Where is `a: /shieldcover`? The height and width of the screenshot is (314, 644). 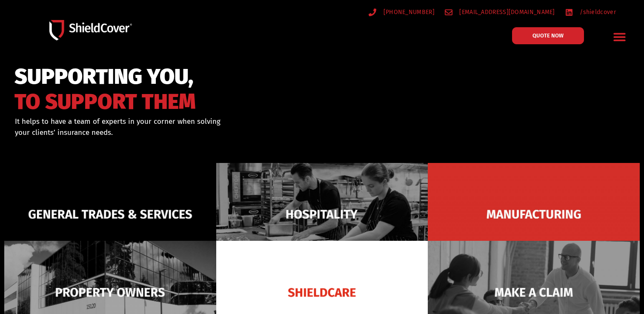
a: /shieldcover is located at coordinates (590, 12).